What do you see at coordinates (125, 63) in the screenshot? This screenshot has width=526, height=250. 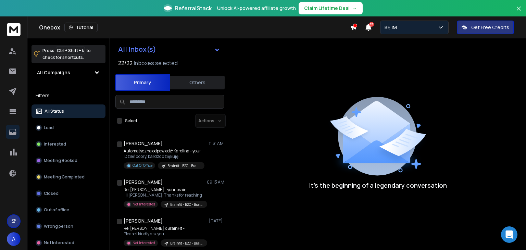 I see `span: 22 / 22` at bounding box center [125, 63].